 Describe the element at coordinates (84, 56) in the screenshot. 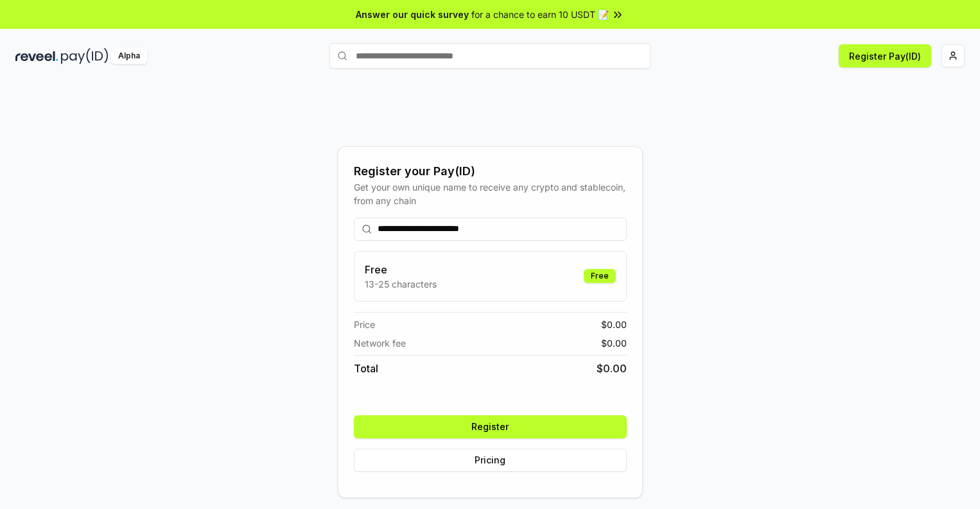

I see `img: pay_id` at that location.